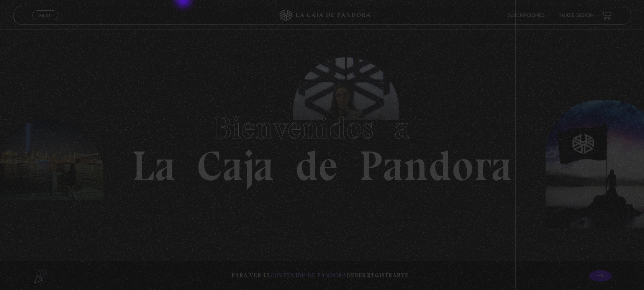  What do you see at coordinates (526, 16) in the screenshot?
I see `a: Suscripciones` at bounding box center [526, 16].